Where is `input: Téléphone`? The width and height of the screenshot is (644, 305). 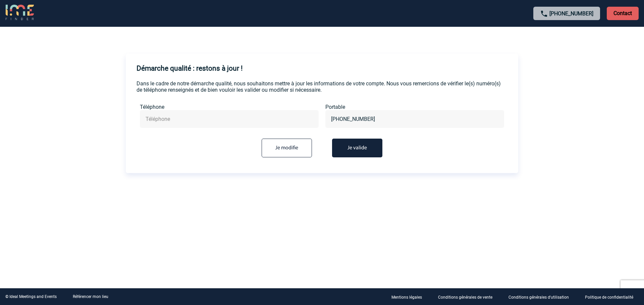 input: Téléphone is located at coordinates (229, 119).